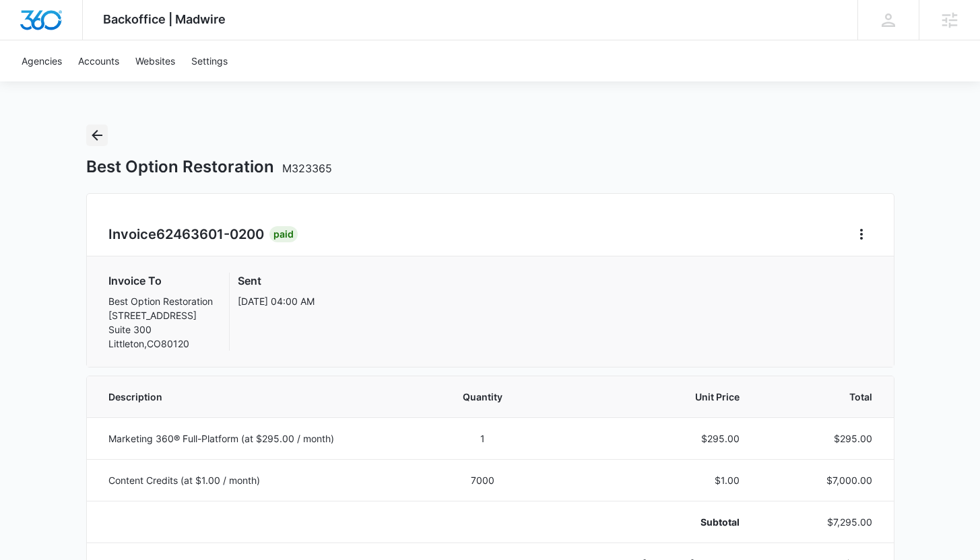 The image size is (980, 560). Describe the element at coordinates (164, 19) in the screenshot. I see `span: Backoffice | Madwire` at that location.